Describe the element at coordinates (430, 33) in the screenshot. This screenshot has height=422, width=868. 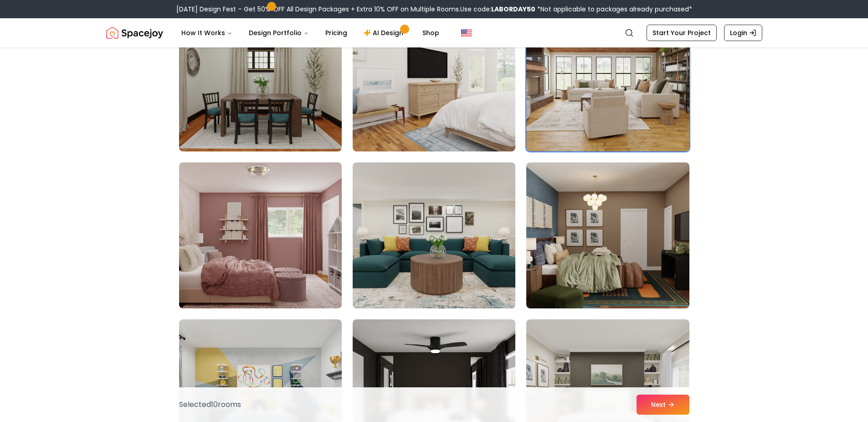
I see `a: Shop` at that location.